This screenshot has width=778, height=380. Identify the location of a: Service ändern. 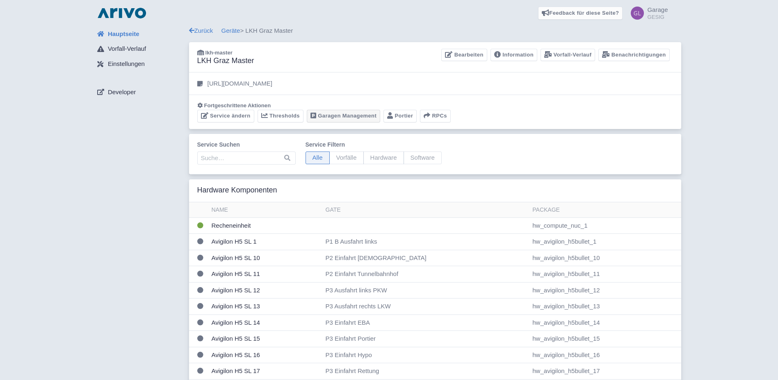
(225, 116).